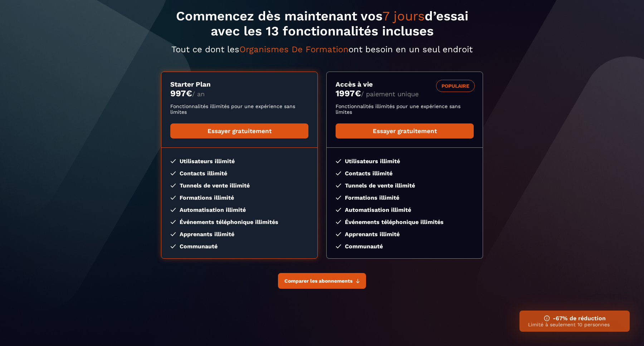 The height and width of the screenshot is (346, 644). I want to click on span: Comparer les abonnements, so click(318, 281).